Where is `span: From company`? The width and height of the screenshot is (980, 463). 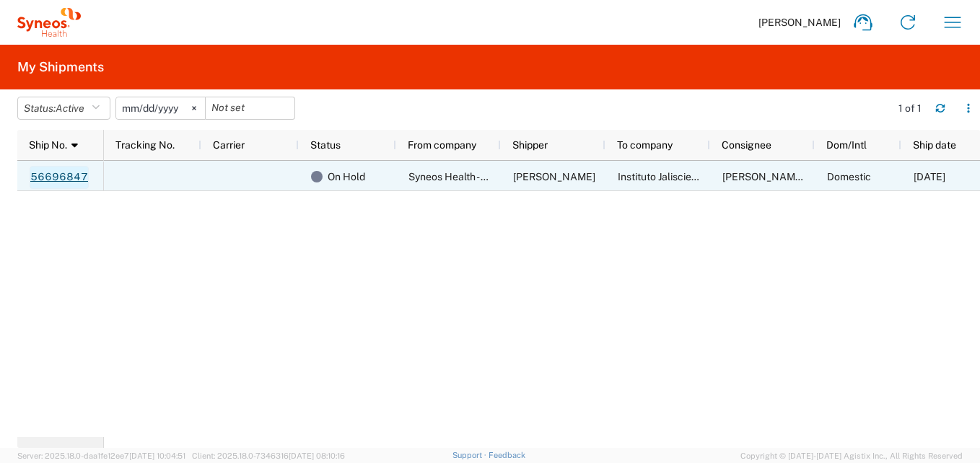
span: From company is located at coordinates (442, 145).